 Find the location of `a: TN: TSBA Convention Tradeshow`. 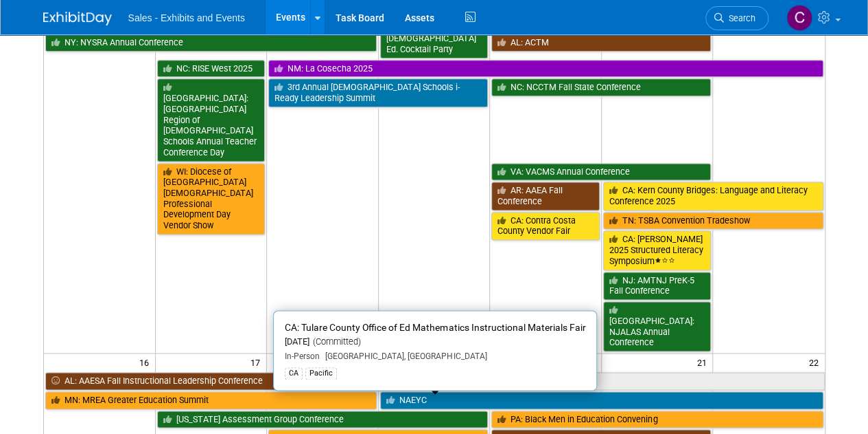

a: TN: TSBA Convention Tradeshow is located at coordinates (713, 221).